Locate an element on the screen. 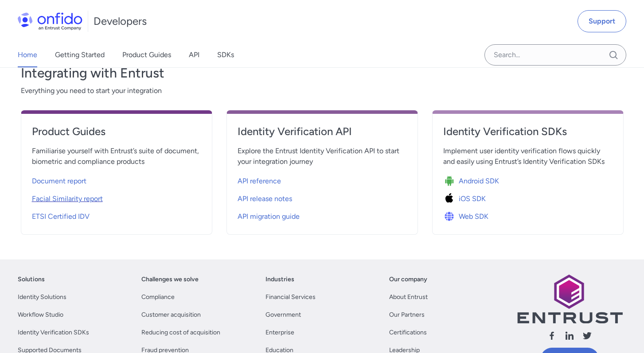 This screenshot has height=353, width=644. a: Home is located at coordinates (28, 55).